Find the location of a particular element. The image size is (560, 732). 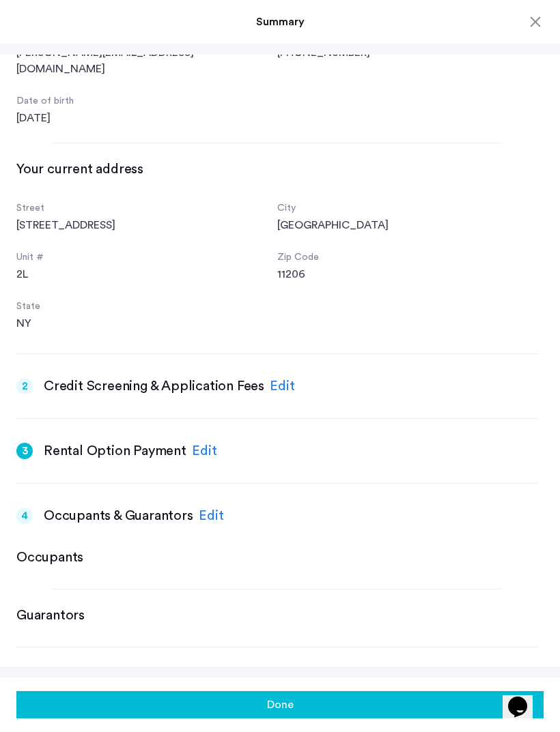

div: Unit # is located at coordinates (147, 258).